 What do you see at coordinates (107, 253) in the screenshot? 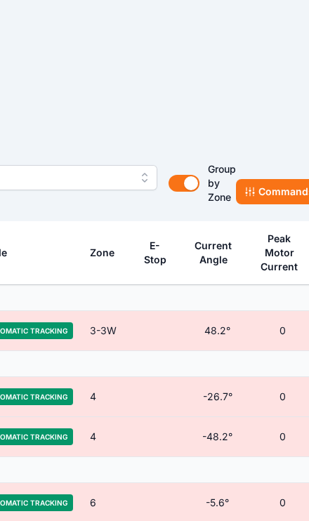
I see `button: Zone` at bounding box center [107, 253].